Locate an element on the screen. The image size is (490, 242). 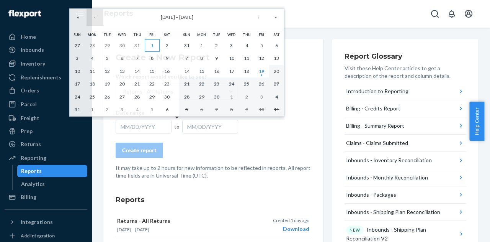
h3: Reports is located at coordinates (213, 200).